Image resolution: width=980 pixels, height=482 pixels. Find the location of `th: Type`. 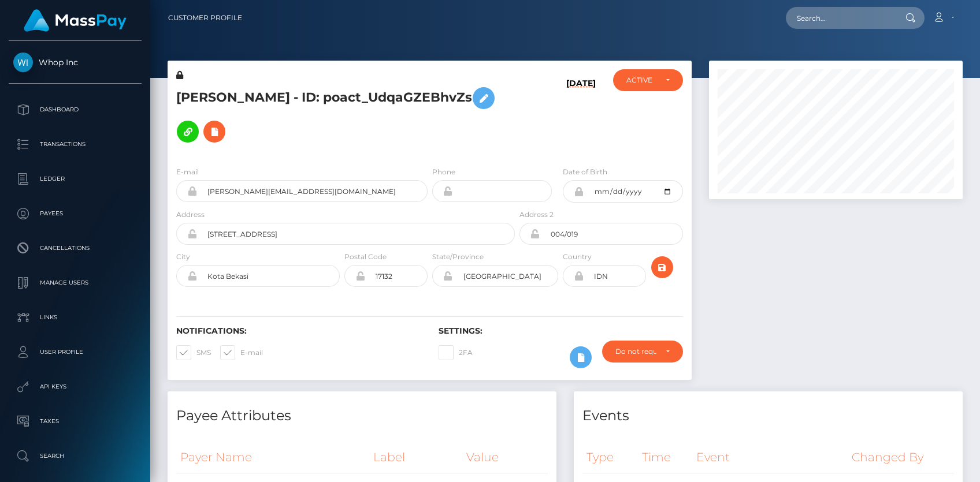

th: Type is located at coordinates (610, 457).